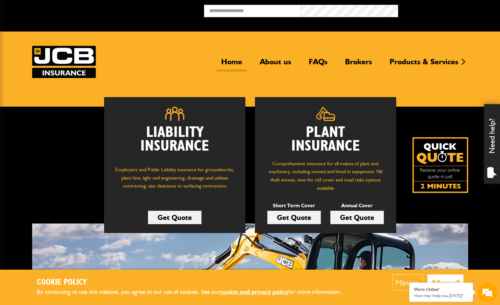 The width and height of the screenshot is (500, 305). What do you see at coordinates (318, 64) in the screenshot?
I see `a: FAQs` at bounding box center [318, 64].